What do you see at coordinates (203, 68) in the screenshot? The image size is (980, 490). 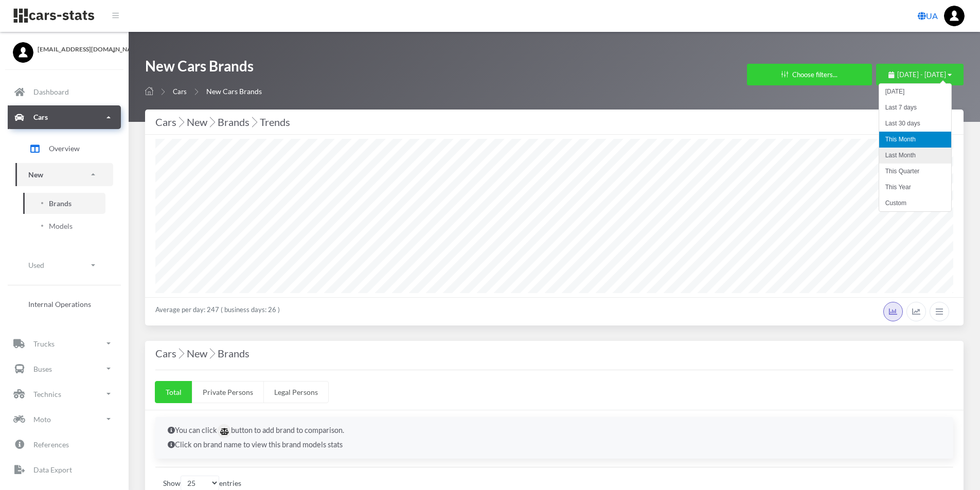 I see `h1: New Cars Brands` at bounding box center [203, 68].